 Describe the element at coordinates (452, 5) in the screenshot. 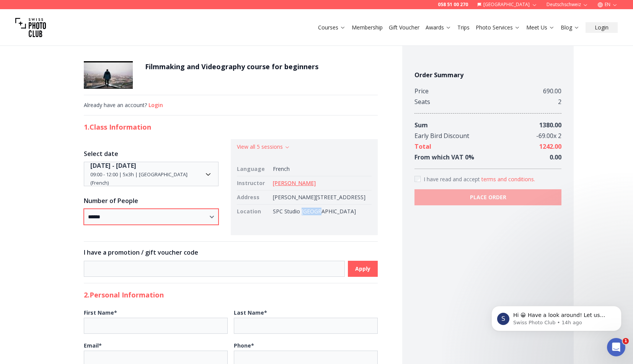

I see `a: 058 51 00 270` at that location.